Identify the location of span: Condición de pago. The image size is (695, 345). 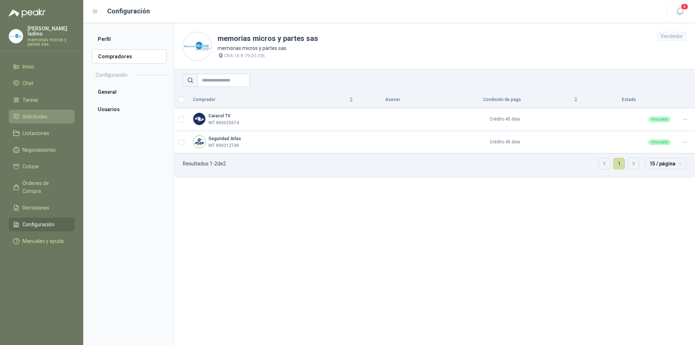
(502, 100).